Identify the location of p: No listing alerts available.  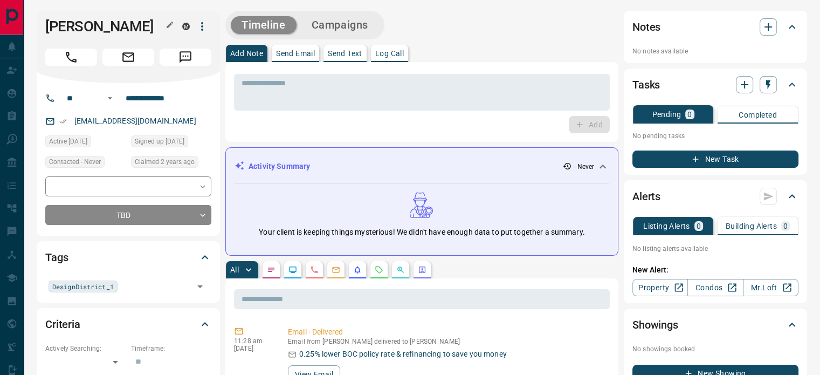
(716, 249).